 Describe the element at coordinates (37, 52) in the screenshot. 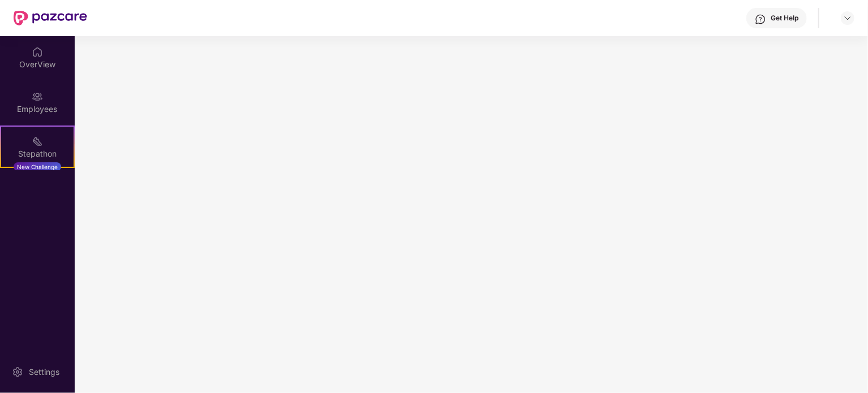

I see `img: svg+xml;base64,PHN2ZyBpZD0iSG9tZSIgeG1sbnM9Imh0dHA6Ly93d3cudzMub3JnLzIwMDAvc3ZnIiB3aWR0aD0iMjAiIG...` at that location.